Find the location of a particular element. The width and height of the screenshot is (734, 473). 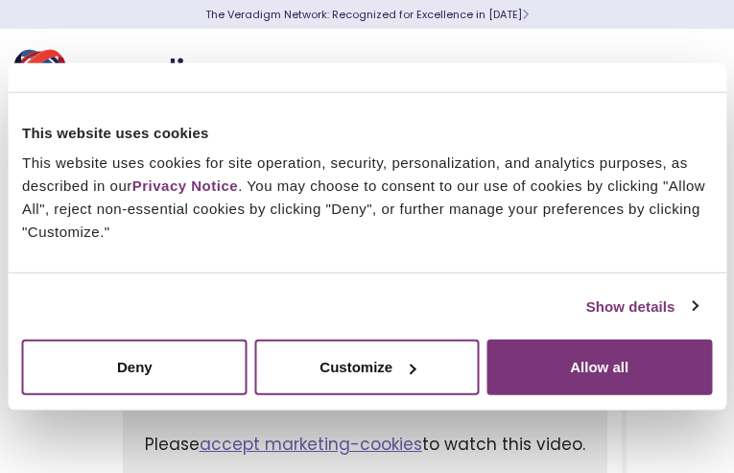

span: Please to watch this video. is located at coordinates (365, 444).